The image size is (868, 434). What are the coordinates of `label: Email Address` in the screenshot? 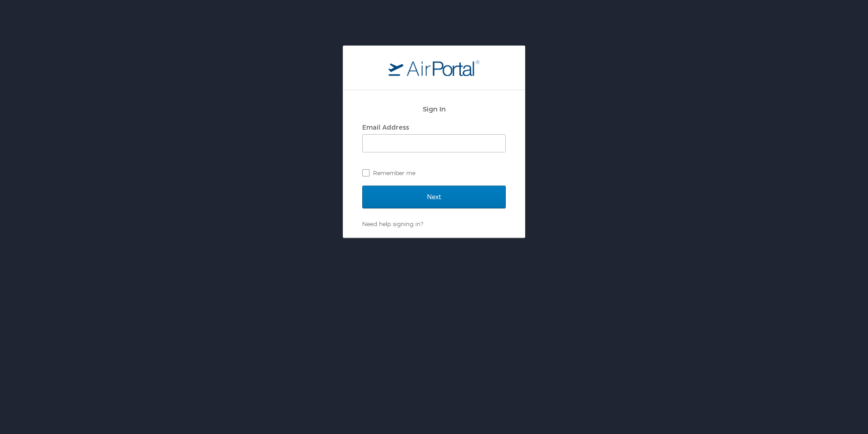 It's located at (386, 126).